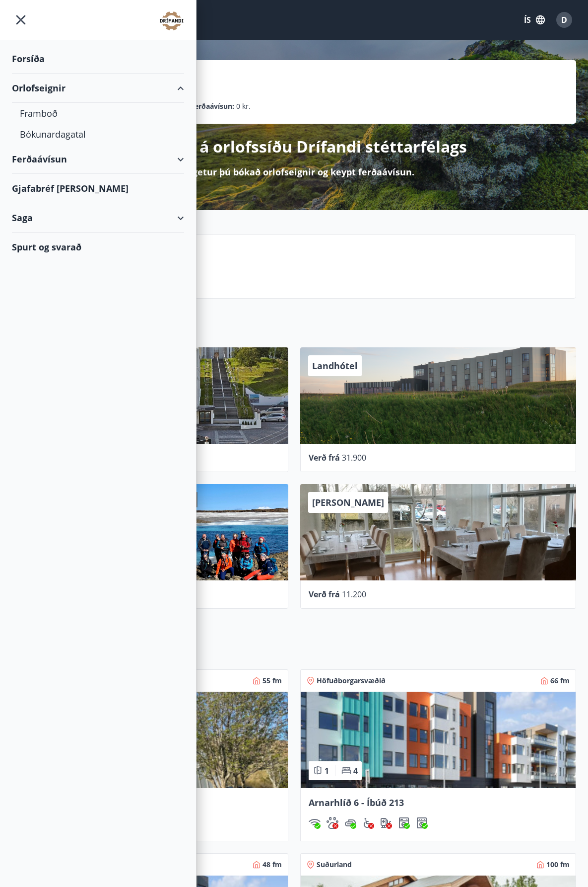 The height and width of the screenshot is (887, 588). What do you see at coordinates (98, 88) in the screenshot?
I see `div: Orlofseignir` at bounding box center [98, 88].